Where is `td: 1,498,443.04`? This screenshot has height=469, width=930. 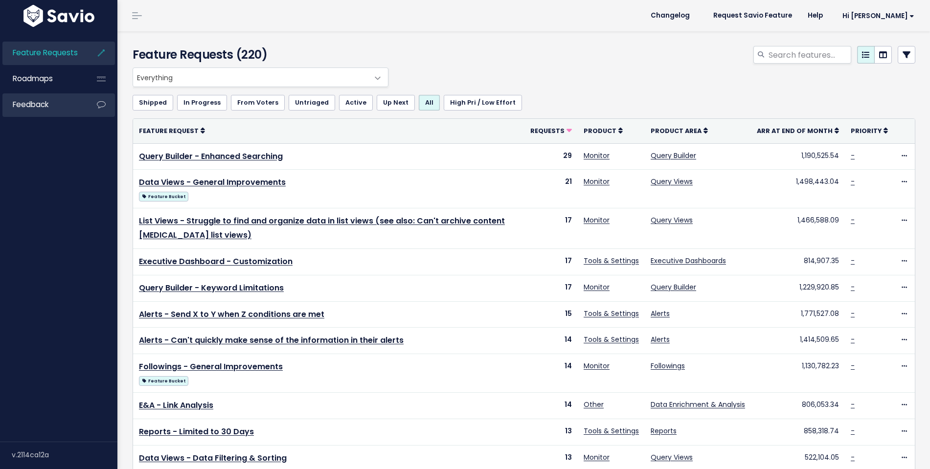
td: 1,498,443.04 is located at coordinates (798, 189).